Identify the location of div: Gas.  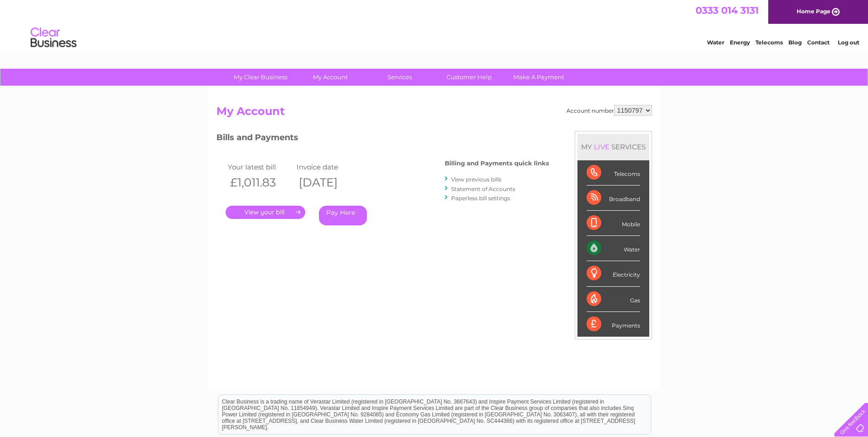
(613, 299).